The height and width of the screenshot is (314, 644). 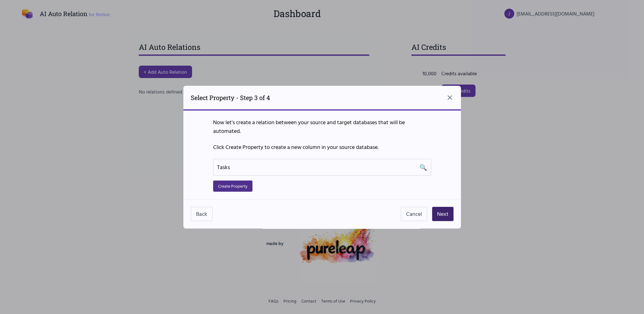 What do you see at coordinates (322, 147) in the screenshot?
I see `p: Click Create Property to create a new column in your source database.` at bounding box center [322, 147].